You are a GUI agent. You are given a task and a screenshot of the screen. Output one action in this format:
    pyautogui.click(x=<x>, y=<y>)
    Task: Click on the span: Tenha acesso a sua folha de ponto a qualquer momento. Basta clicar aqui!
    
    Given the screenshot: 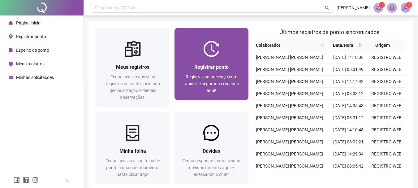 What is the action you would take?
    pyautogui.click(x=133, y=167)
    